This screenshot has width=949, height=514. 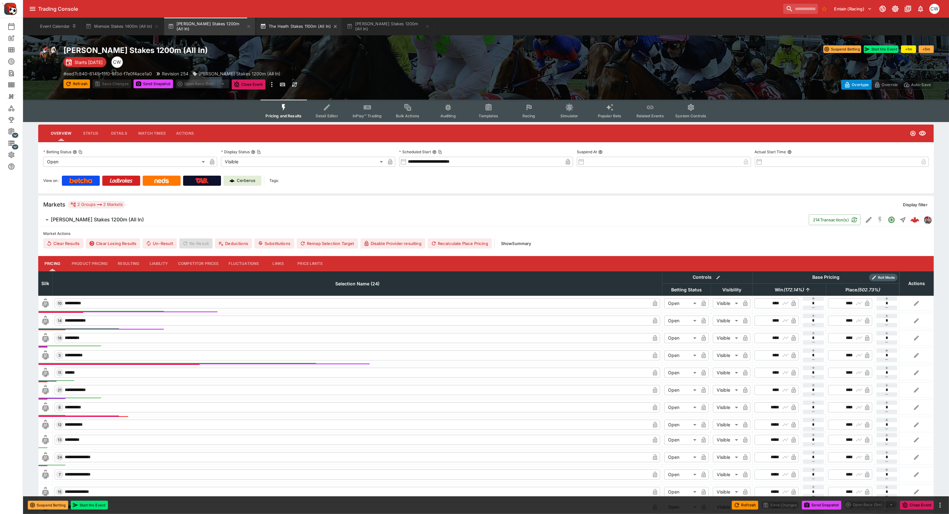 I want to click on div: Help & Support, so click(x=16, y=167).